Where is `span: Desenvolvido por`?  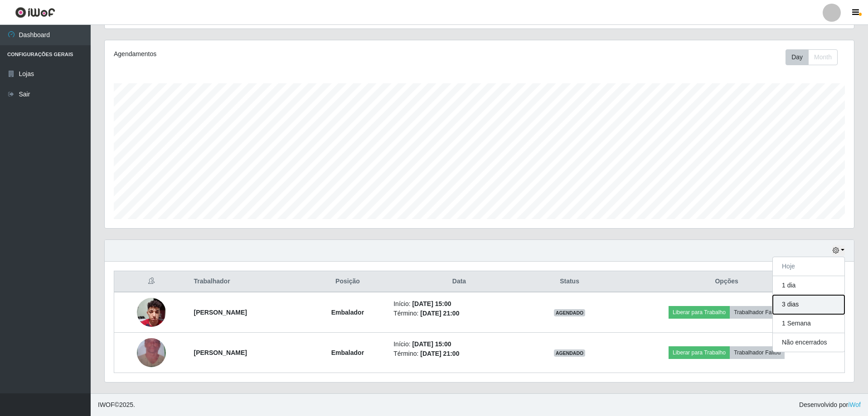 span: Desenvolvido por is located at coordinates (830, 405).